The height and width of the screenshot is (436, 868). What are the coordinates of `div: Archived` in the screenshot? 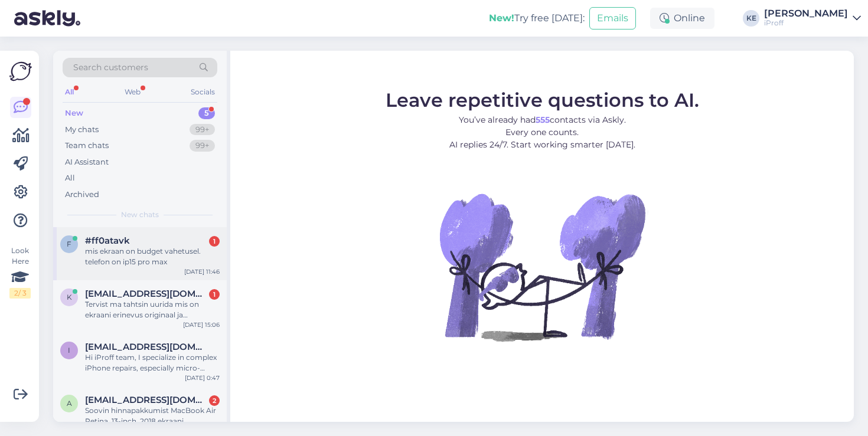 It's located at (82, 194).